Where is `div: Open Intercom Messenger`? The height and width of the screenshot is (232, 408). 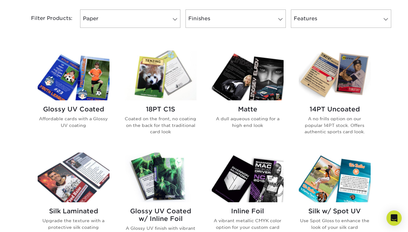
div: Open Intercom Messenger is located at coordinates (394, 218).